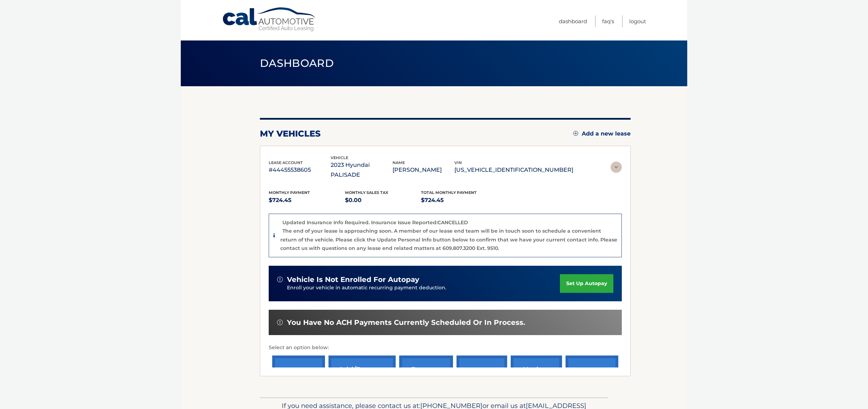  Describe the element at coordinates (445, 348) in the screenshot. I see `p: Select an option below:` at that location.